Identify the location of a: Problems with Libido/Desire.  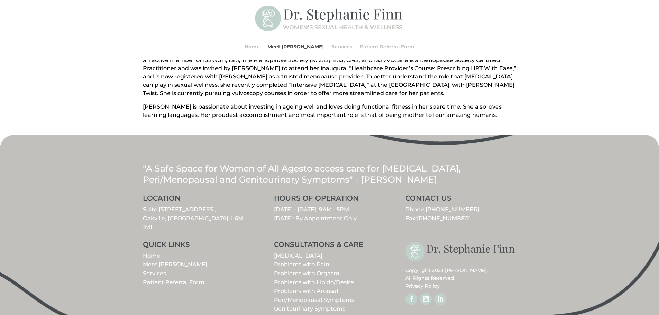
(314, 282).